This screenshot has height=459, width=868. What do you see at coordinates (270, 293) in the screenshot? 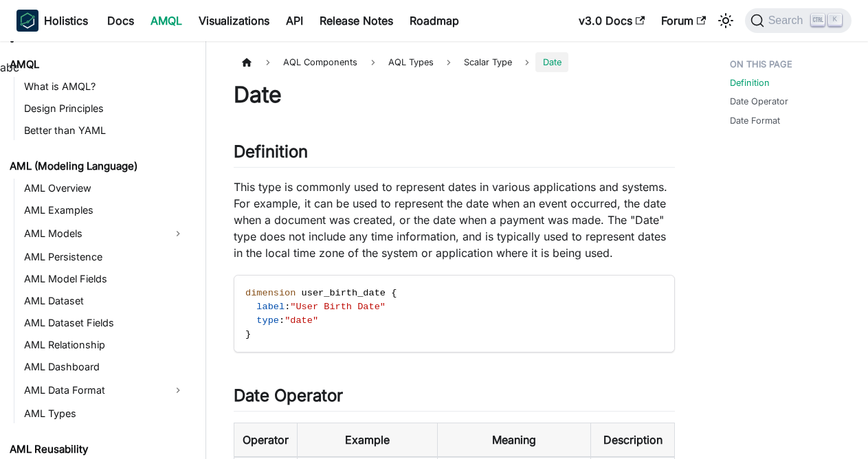
I see `span: dimension` at bounding box center [270, 293].